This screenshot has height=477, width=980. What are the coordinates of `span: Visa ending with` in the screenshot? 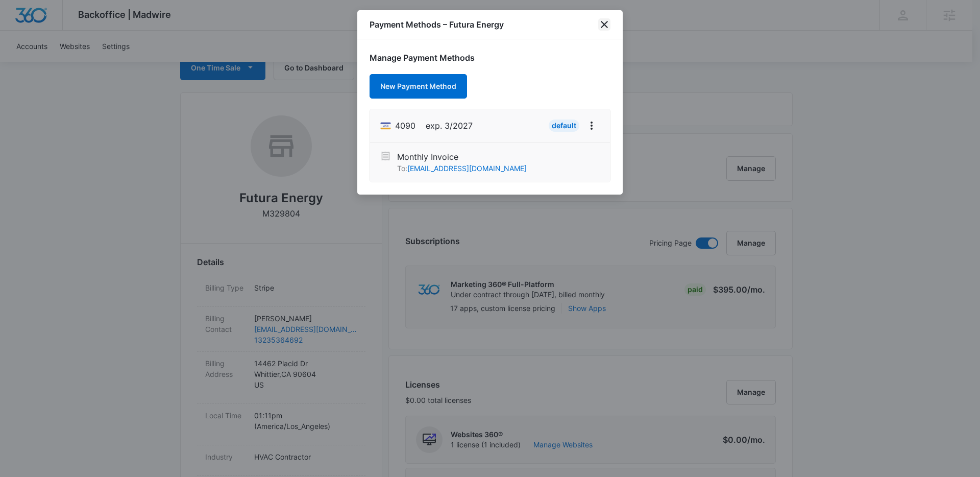 It's located at (405, 126).